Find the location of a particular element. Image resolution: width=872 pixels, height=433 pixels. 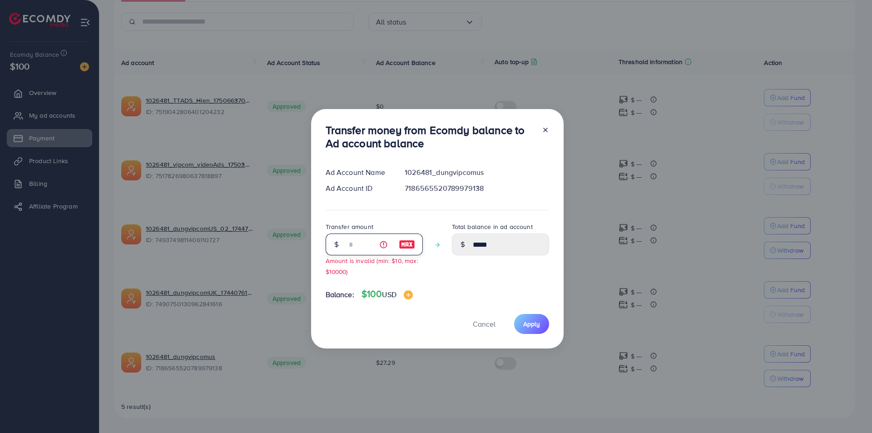

span: Apply is located at coordinates (531, 324).